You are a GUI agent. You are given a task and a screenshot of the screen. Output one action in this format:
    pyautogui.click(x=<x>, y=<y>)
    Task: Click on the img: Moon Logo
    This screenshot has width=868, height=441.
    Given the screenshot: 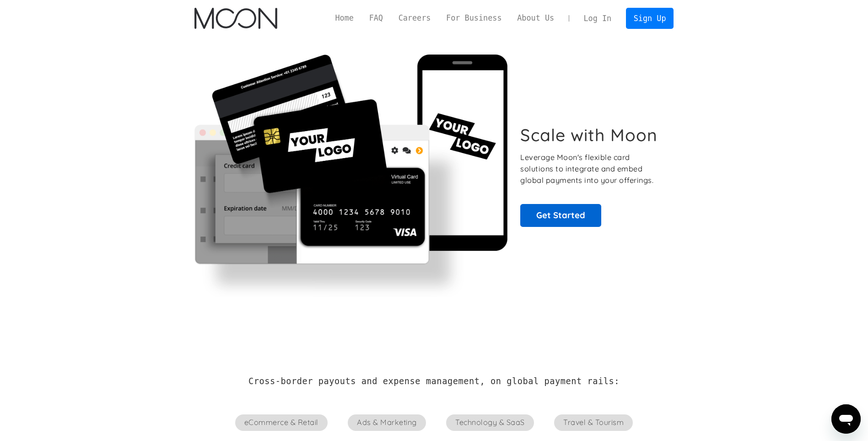 What is the action you would take?
    pyautogui.click(x=236, y=18)
    